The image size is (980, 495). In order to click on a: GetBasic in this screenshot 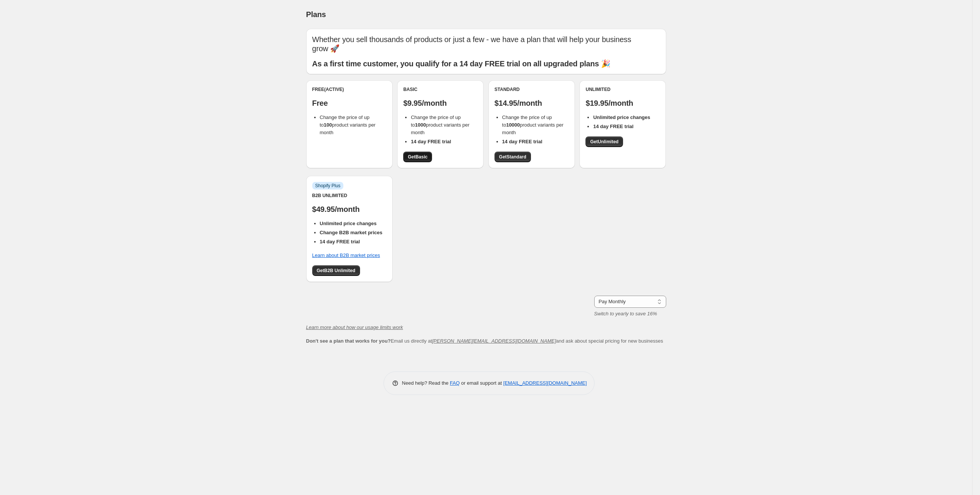, I will do `click(418, 157)`.